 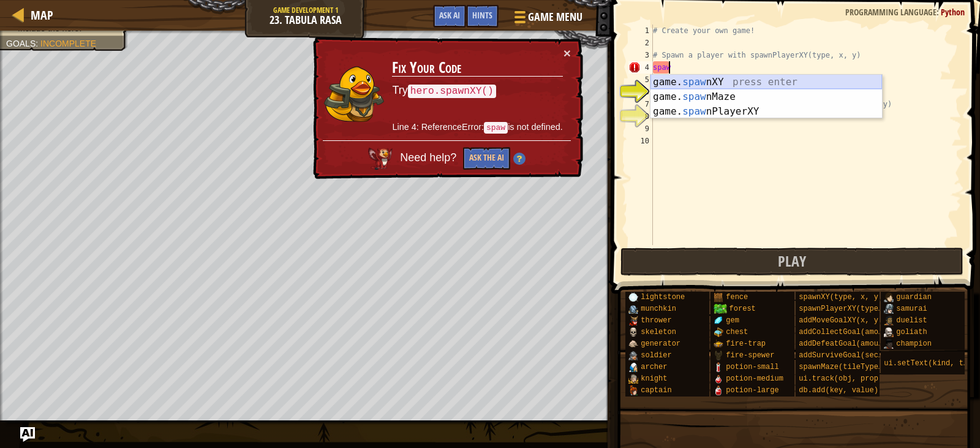 I want to click on div: 10, so click(x=641, y=141).